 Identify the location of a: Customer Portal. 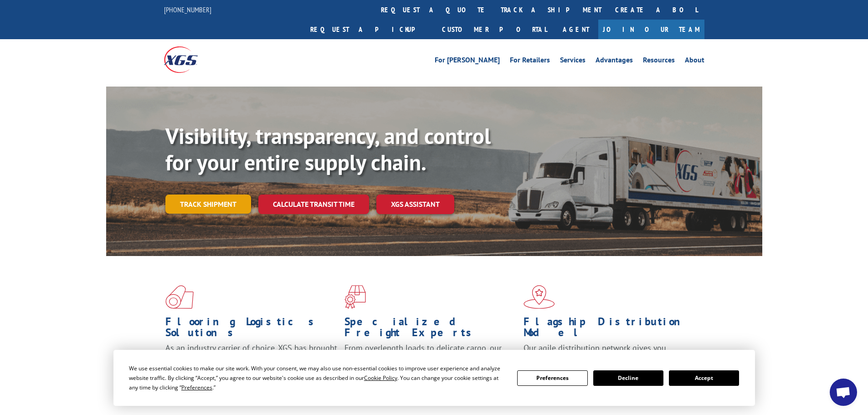
(494, 29).